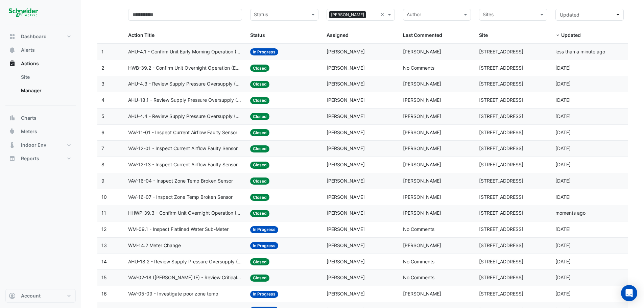 The height and width of the screenshot is (308, 644). What do you see at coordinates (185, 100) in the screenshot?
I see `span: AHU-18.1 - Review Supply Pressure Oversupply (Energy Waste)` at bounding box center [185, 100].